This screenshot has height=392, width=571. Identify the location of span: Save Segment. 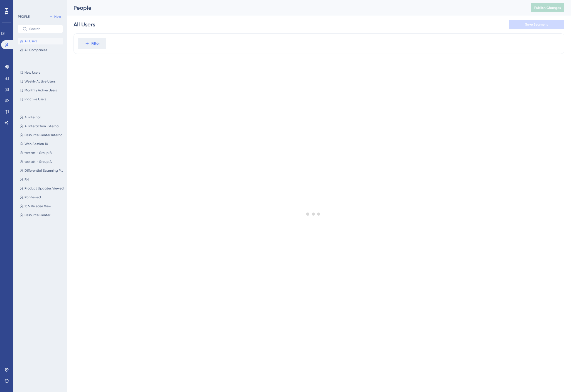
(536, 24).